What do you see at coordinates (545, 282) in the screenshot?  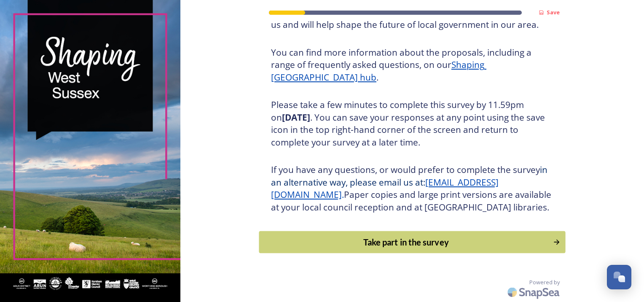 I see `span: Powered by` at bounding box center [545, 282].